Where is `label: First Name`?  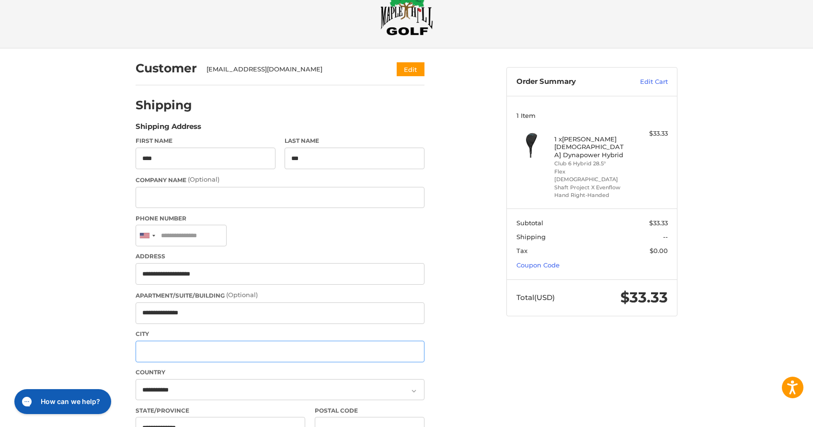
label: First Name is located at coordinates (206, 141).